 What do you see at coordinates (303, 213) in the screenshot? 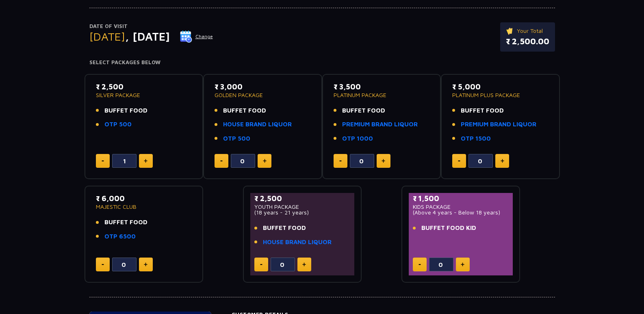
I see `p: (18 years - 21 years)` at bounding box center [303, 213].